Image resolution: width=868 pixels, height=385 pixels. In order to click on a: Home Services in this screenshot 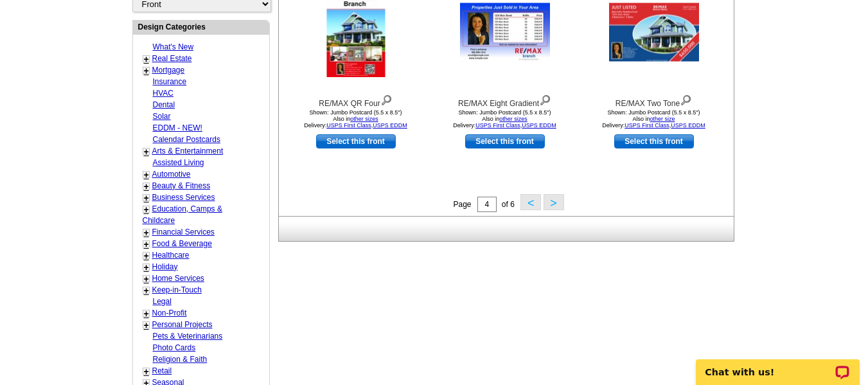, I will do `click(178, 279)`.